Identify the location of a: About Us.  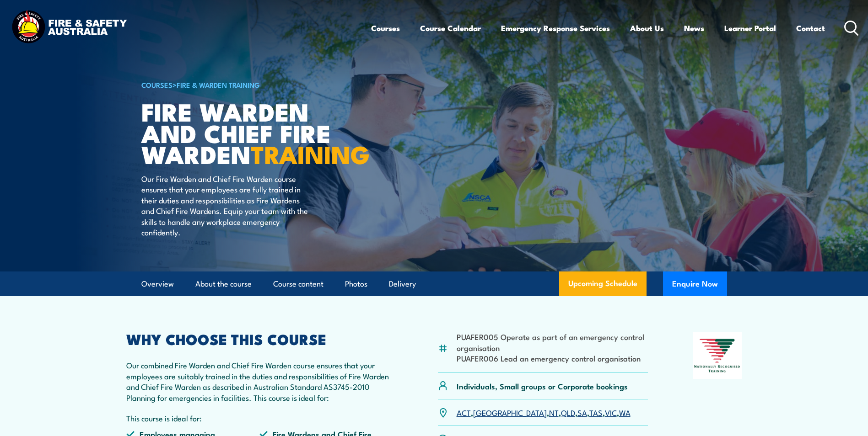
(647, 28).